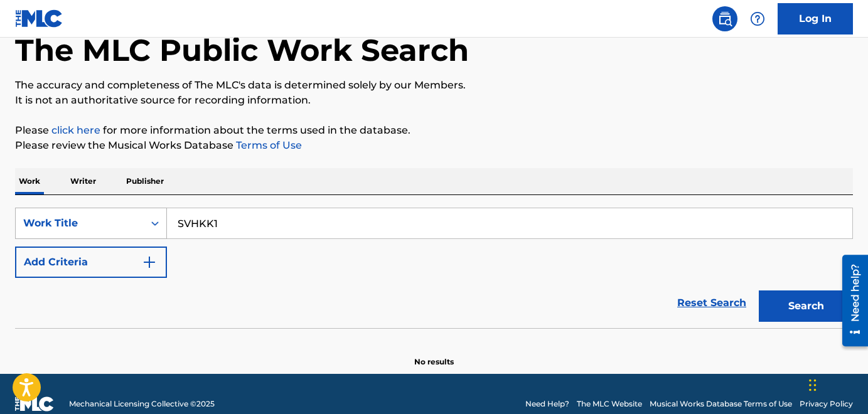 The width and height of the screenshot is (868, 414). What do you see at coordinates (758, 19) in the screenshot?
I see `div: Help` at bounding box center [758, 19].